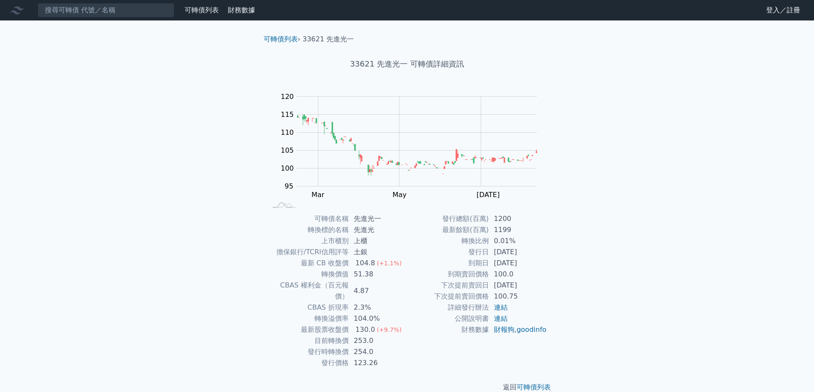  I want to click on td: 到期日, so click(448, 263).